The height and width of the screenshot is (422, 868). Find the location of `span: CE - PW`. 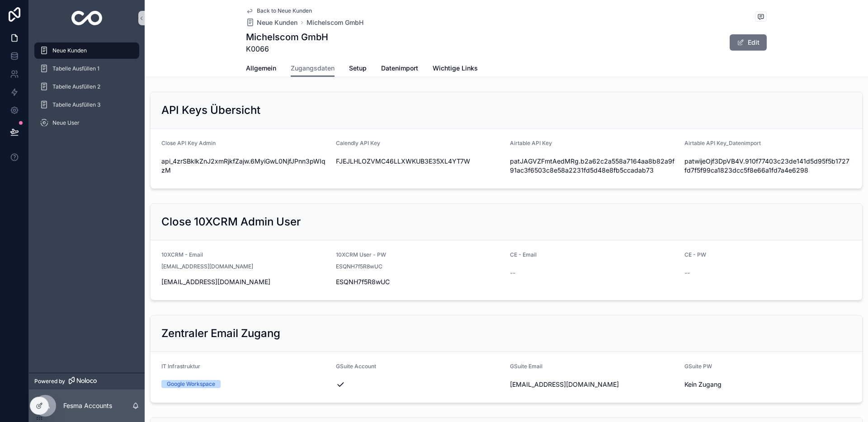

span: CE - PW is located at coordinates (696, 255).